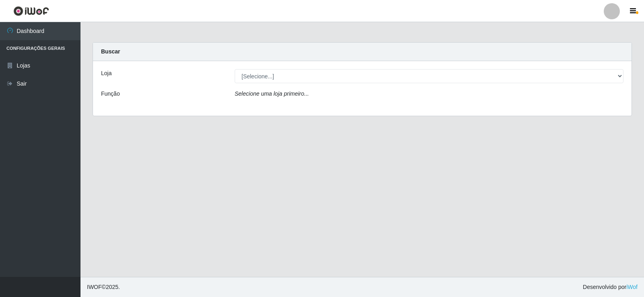 The width and height of the screenshot is (644, 297). Describe the element at coordinates (610, 287) in the screenshot. I see `span: Desenvolvido por` at that location.